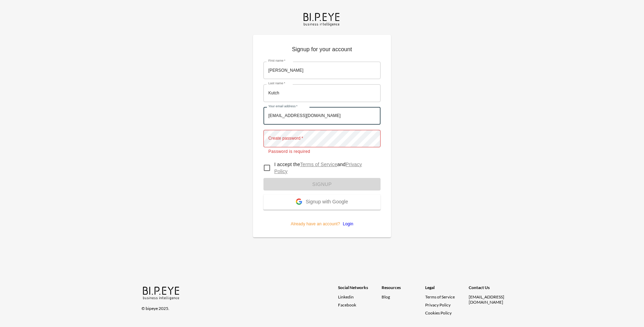 The image size is (644, 327). Describe the element at coordinates (447, 289) in the screenshot. I see `div: Legal` at that location.